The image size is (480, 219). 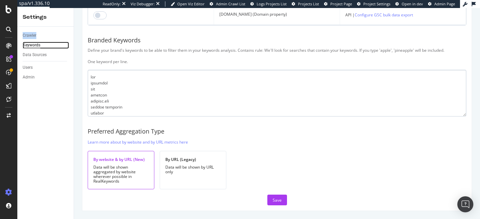 I want to click on a: Admin Page, so click(x=442, y=4).